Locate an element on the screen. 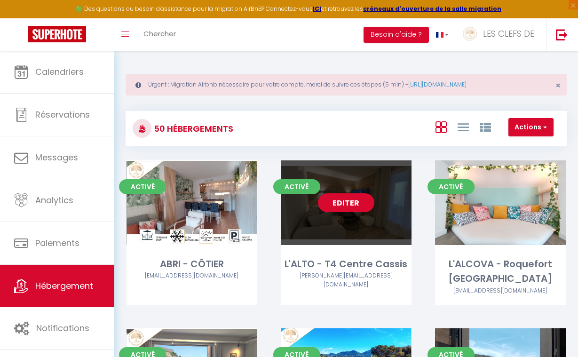 Image resolution: width=578 pixels, height=357 pixels. span: Calendriers is located at coordinates (59, 71).